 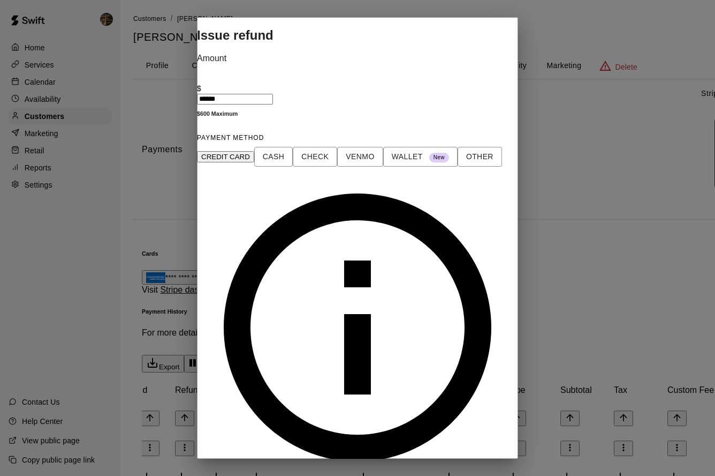 What do you see at coordinates (420, 156) in the screenshot?
I see `span: WALLET` at bounding box center [420, 156].